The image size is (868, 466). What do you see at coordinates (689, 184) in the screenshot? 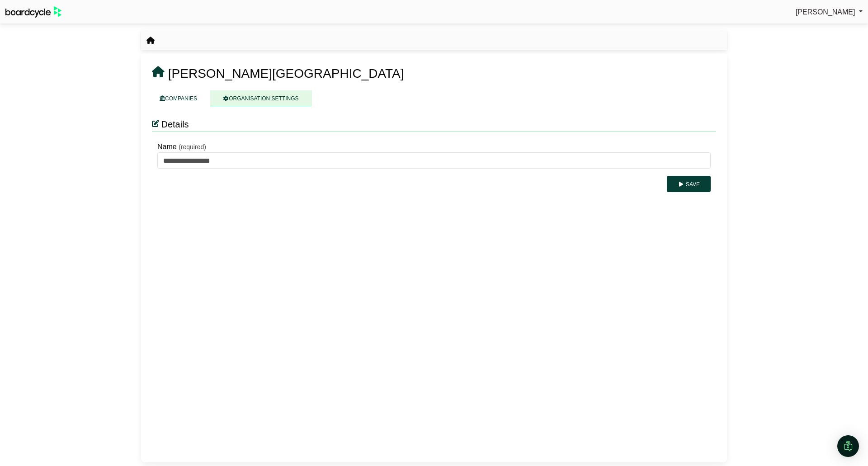
I see `button: Save` at bounding box center [689, 184].